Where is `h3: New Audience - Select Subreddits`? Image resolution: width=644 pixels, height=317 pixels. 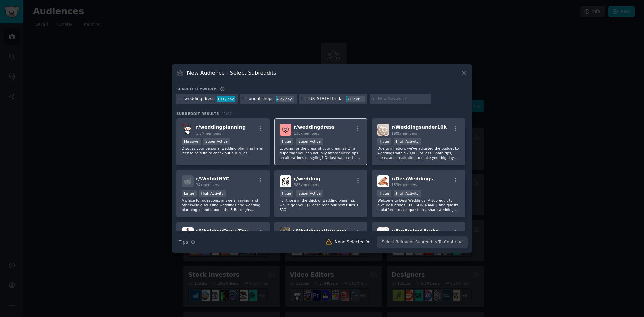 h3: New Audience - Select Subreddits is located at coordinates (232, 73).